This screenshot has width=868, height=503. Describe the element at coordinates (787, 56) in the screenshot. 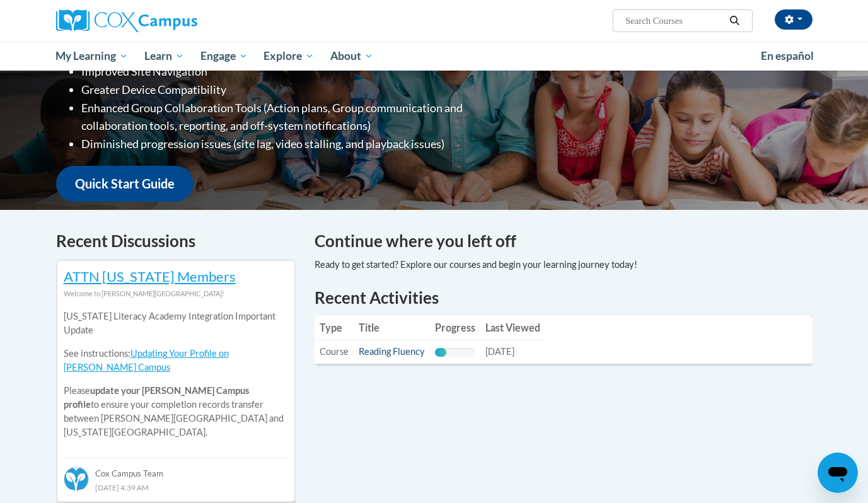

I see `a: En español` at that location.